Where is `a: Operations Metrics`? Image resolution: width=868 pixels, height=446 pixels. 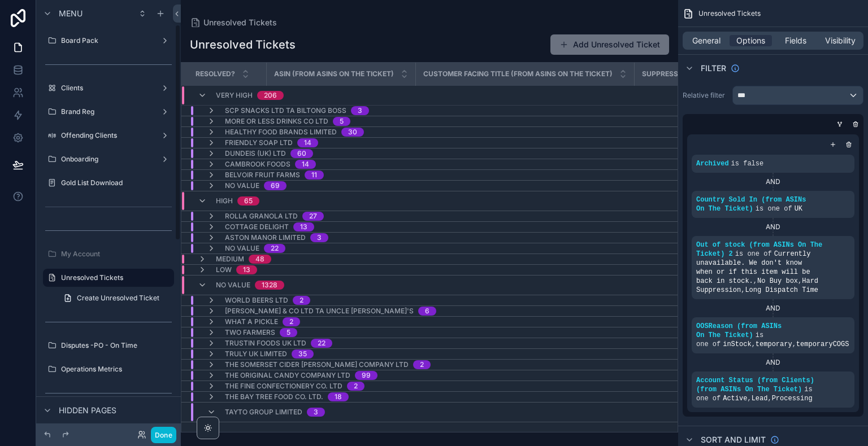 a: Operations Metrics is located at coordinates (109, 369).